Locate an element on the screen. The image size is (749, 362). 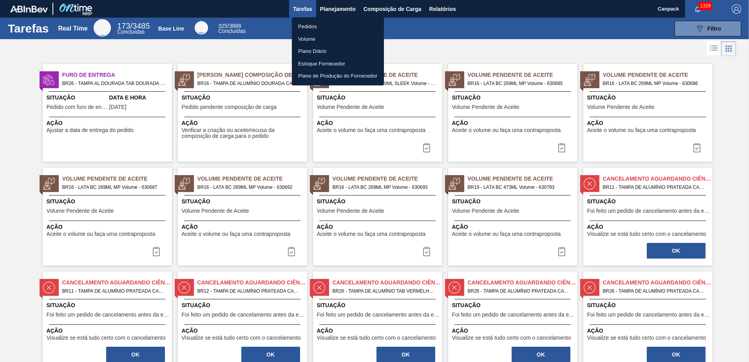
a: Plano de Produção do Fornecedor is located at coordinates (337, 76).